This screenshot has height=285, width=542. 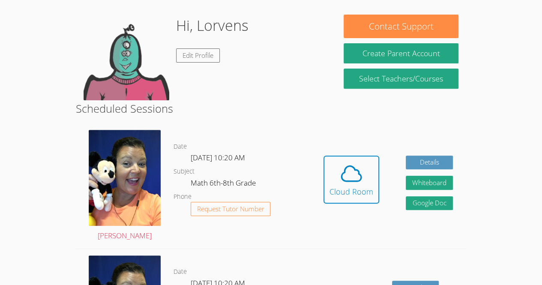 What do you see at coordinates (400, 53) in the screenshot?
I see `button: Create Parent Account` at bounding box center [400, 53].